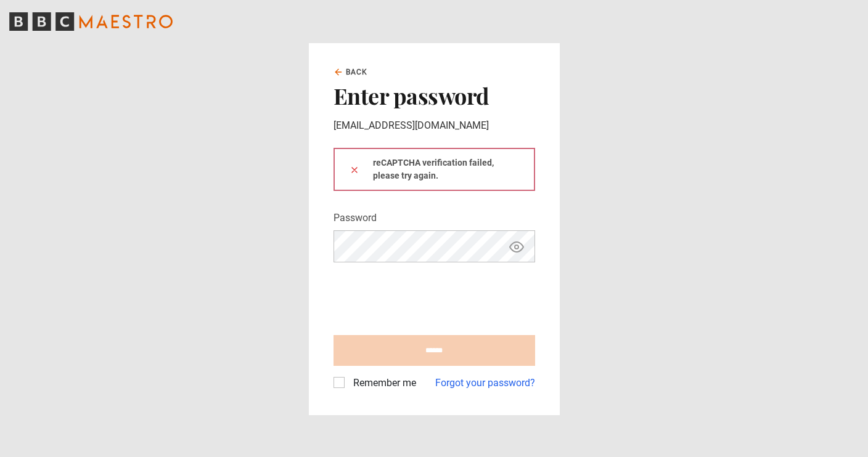  I want to click on label: Remember me, so click(382, 383).